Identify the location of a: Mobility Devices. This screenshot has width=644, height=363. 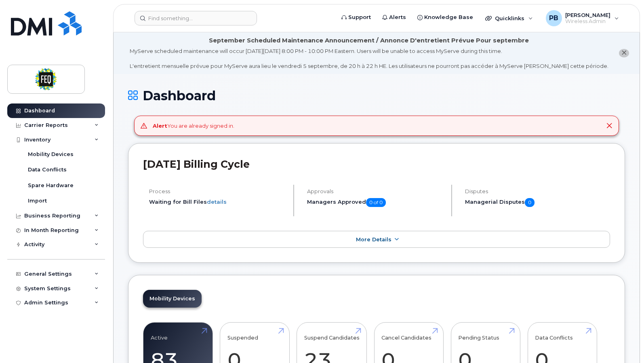
(172, 299).